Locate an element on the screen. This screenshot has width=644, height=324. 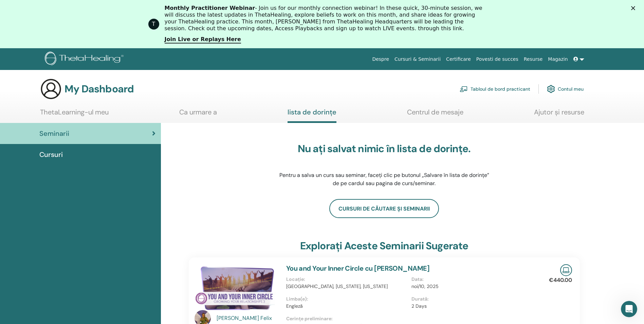
p: Durată : is located at coordinates (472, 299).